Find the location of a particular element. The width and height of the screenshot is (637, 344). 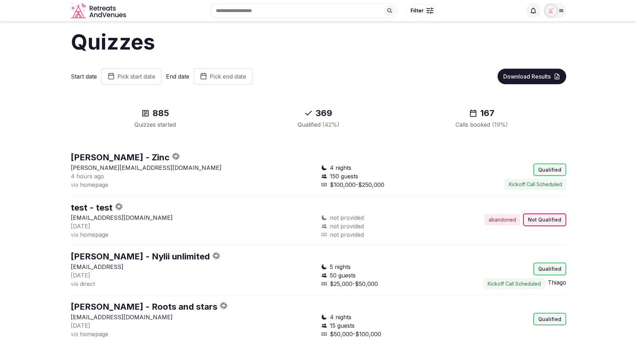

button: Pick end date is located at coordinates (223, 76).